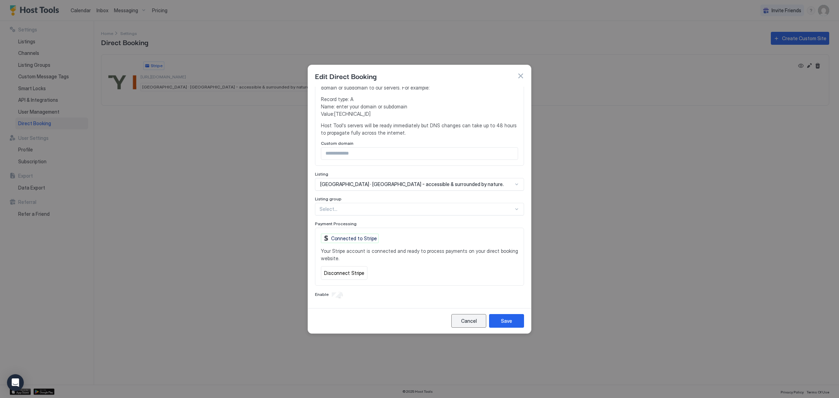 The height and width of the screenshot is (398, 839). I want to click on button: Save, so click(506, 320).